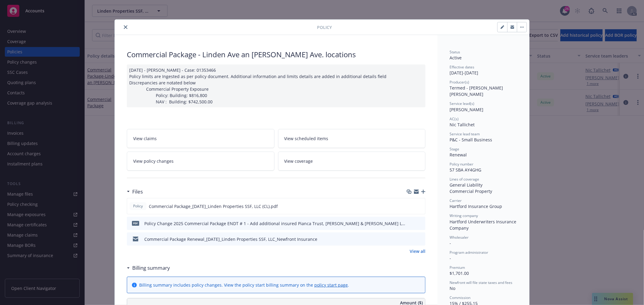 Image resolution: width=644 pixels, height=305 pixels. What do you see at coordinates (483, 185) in the screenshot?
I see `div: General Liability` at bounding box center [483, 185].